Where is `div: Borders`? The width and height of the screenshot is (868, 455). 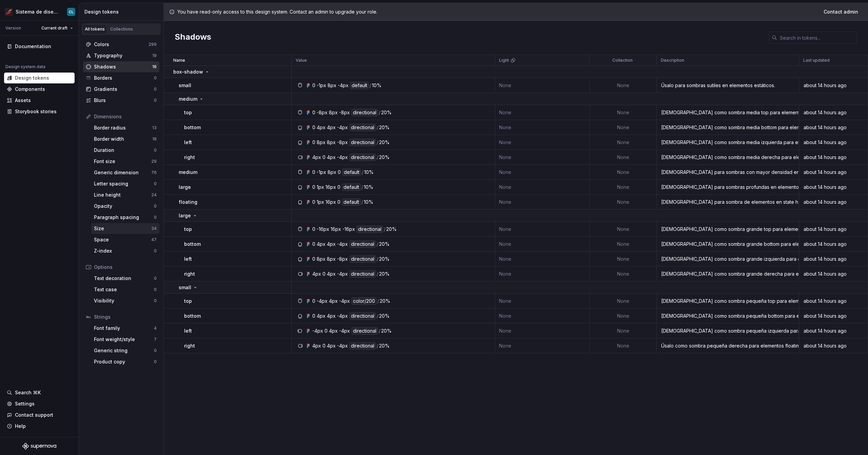
div: Borders is located at coordinates (124, 78).